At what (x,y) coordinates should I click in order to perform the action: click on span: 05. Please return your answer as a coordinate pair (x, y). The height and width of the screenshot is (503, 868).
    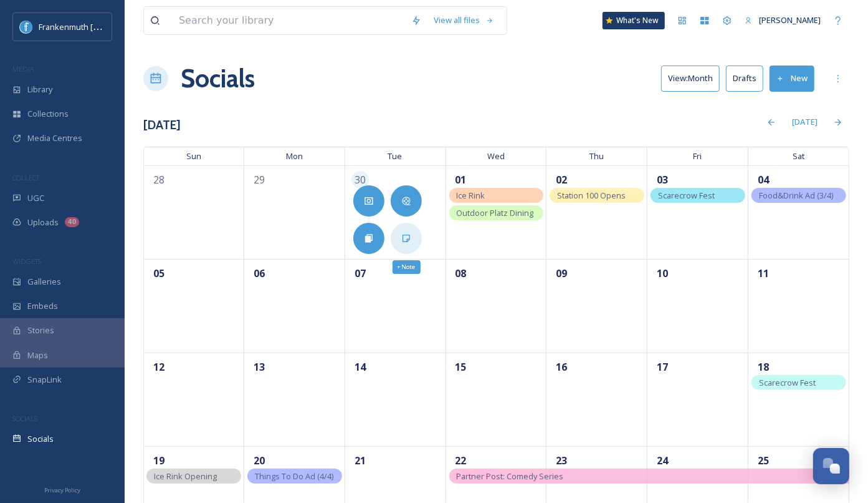
    Looking at the image, I should click on (159, 274).